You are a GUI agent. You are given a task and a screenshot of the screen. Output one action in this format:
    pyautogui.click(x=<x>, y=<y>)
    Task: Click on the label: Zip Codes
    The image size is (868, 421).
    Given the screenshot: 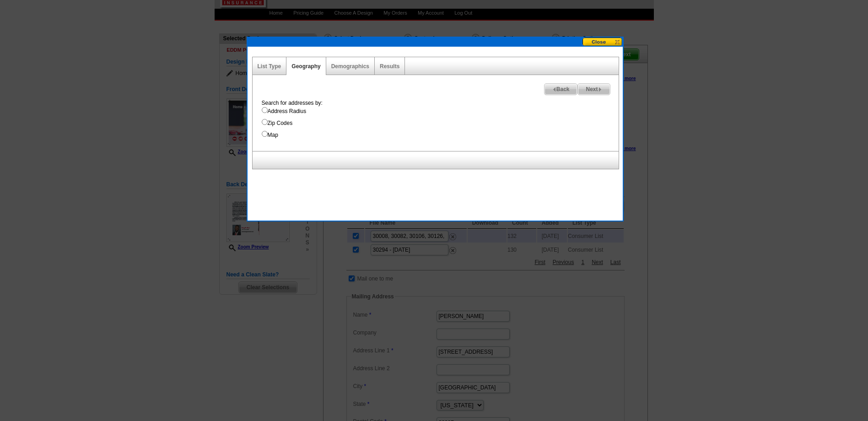 What is the action you would take?
    pyautogui.click(x=440, y=123)
    